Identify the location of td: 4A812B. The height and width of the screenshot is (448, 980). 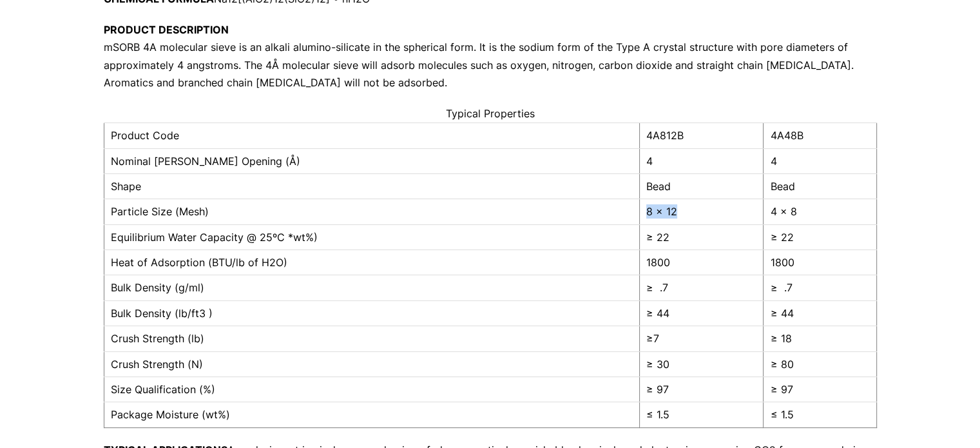
(701, 135).